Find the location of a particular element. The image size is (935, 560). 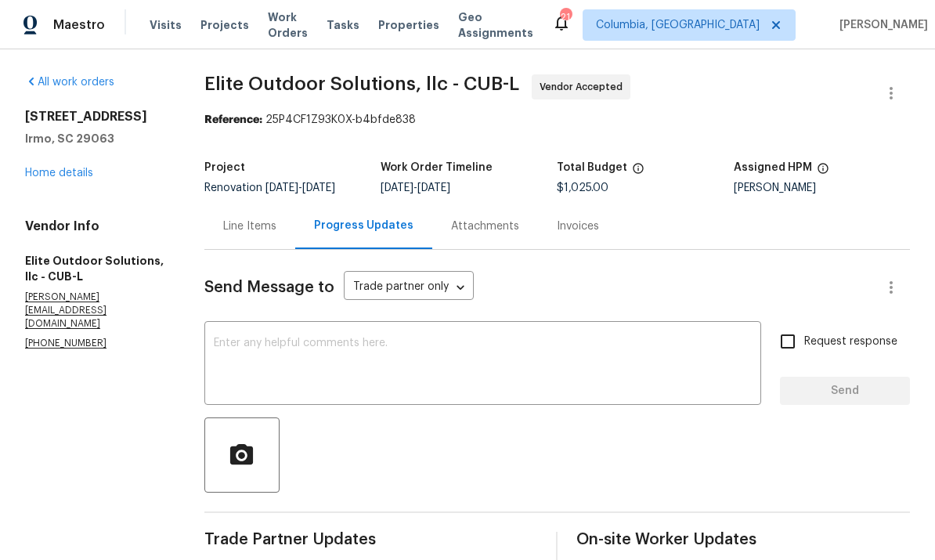

div: Invoices is located at coordinates (578, 226).